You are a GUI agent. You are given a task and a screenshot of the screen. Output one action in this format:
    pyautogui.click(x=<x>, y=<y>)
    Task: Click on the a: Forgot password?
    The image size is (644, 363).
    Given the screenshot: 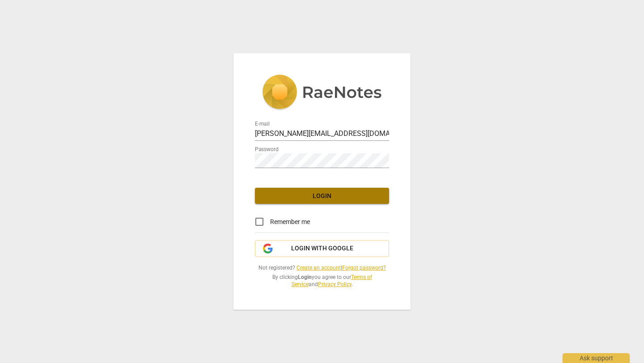 What is the action you would take?
    pyautogui.click(x=364, y=268)
    